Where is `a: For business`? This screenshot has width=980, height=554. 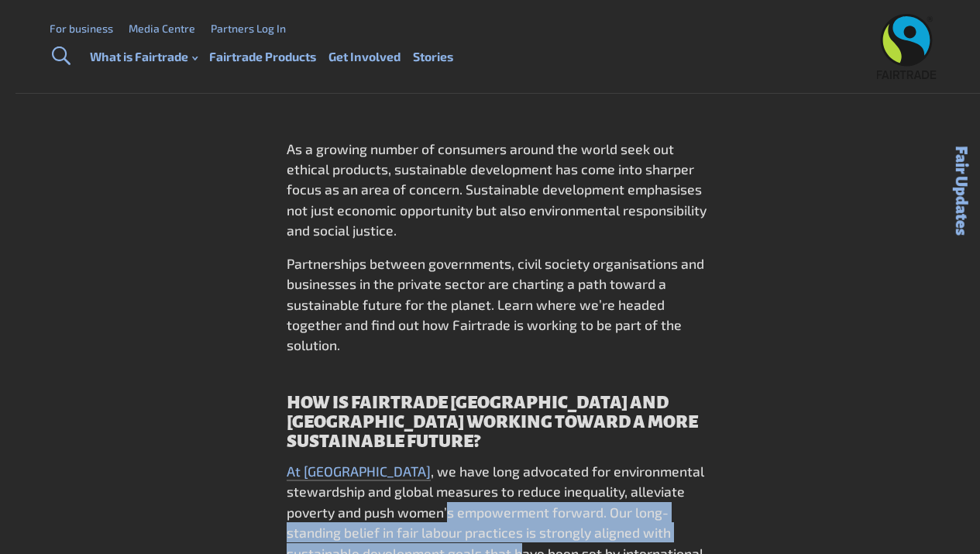 a: For business is located at coordinates (82, 28).